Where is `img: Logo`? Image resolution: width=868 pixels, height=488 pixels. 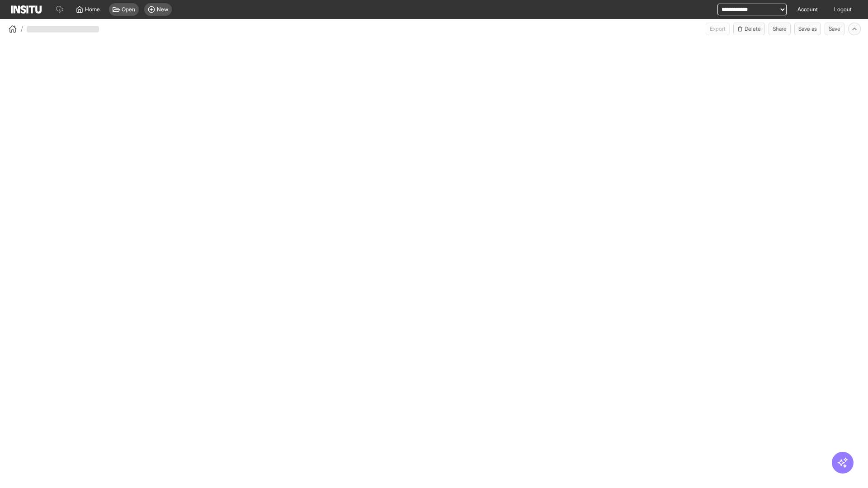
img: Logo is located at coordinates (26, 10).